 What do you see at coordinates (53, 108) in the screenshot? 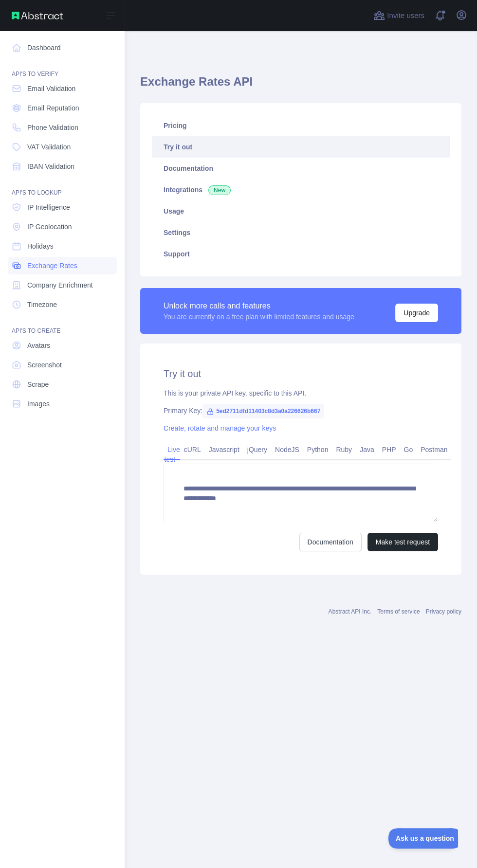
I see `span: Email Reputation` at bounding box center [53, 108].